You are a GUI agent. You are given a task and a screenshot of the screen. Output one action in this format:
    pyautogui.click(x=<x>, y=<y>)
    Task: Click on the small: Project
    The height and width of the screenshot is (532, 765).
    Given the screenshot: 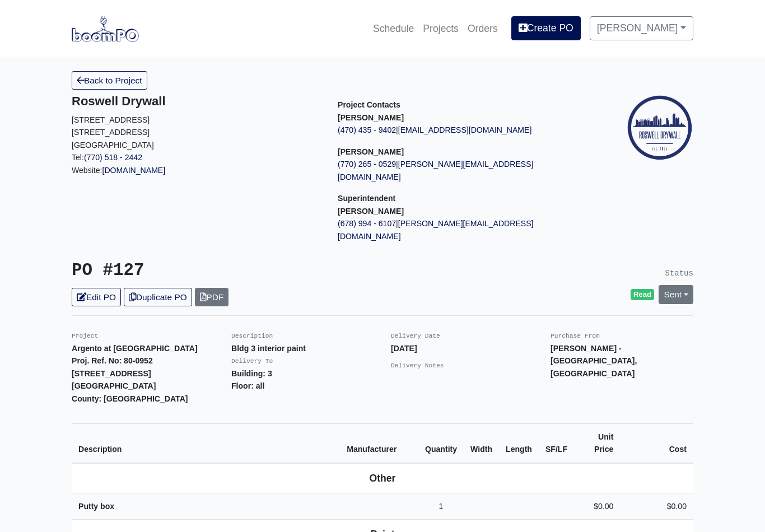 What is the action you would take?
    pyautogui.click(x=84, y=336)
    